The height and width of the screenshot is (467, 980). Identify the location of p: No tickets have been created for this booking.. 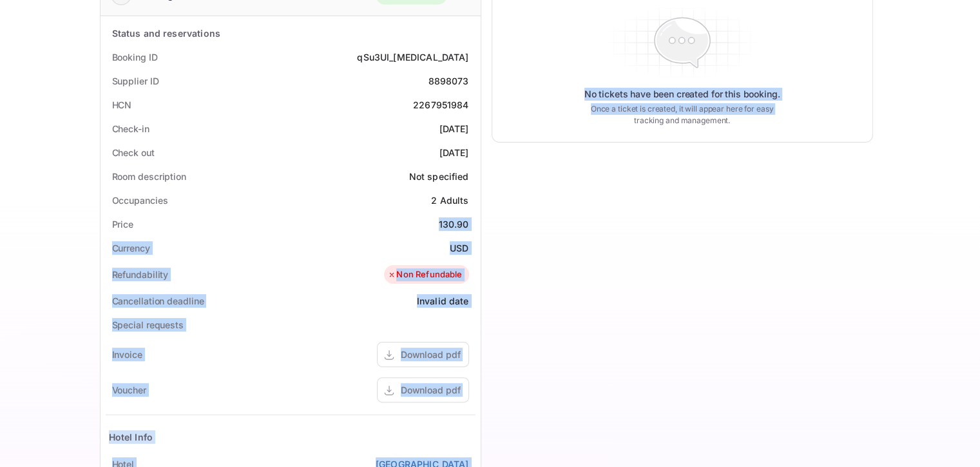
(682, 94).